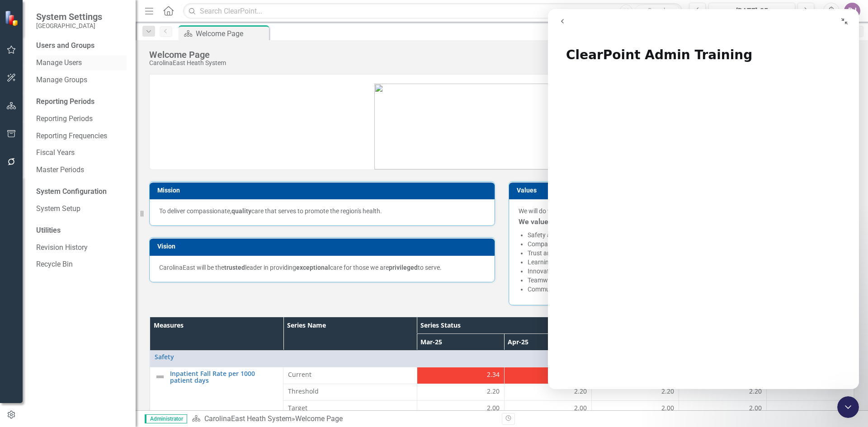  I want to click on button: go back, so click(15, 12).